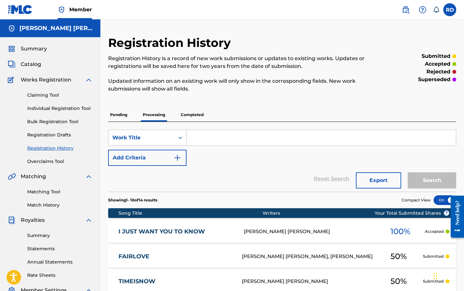 This screenshot has height=291, width=464. What do you see at coordinates (177, 158) in the screenshot?
I see `img: 9d2ae6d4665cec9f34b9.svg` at bounding box center [177, 158].